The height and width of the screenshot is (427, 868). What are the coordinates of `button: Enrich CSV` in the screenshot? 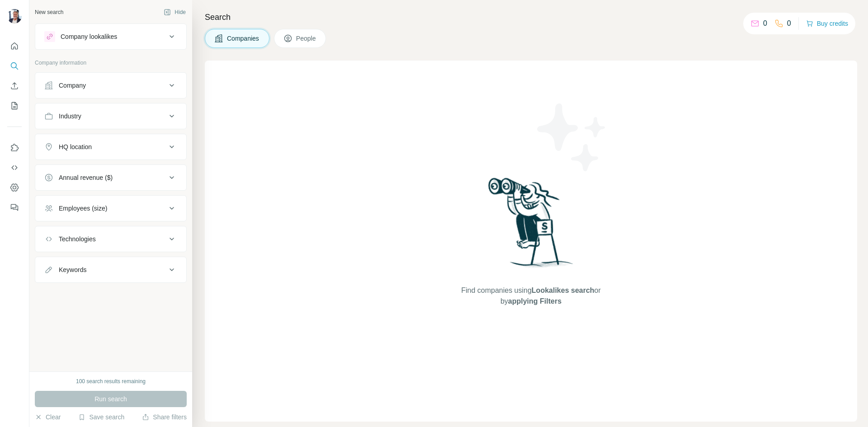 It's located at (15, 86).